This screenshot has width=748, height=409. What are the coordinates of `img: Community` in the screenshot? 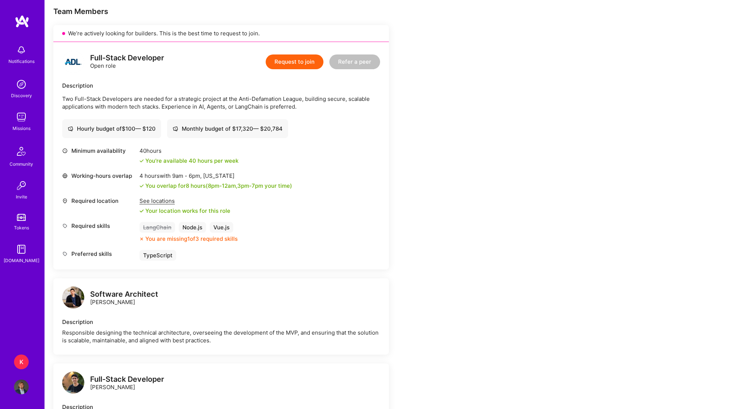 It's located at (21, 151).